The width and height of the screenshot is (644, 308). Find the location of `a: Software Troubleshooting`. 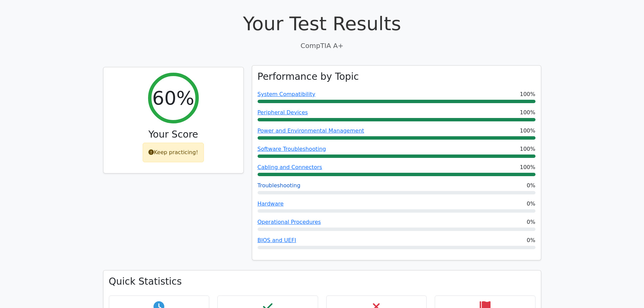

a: Software Troubleshooting is located at coordinates (292, 149).